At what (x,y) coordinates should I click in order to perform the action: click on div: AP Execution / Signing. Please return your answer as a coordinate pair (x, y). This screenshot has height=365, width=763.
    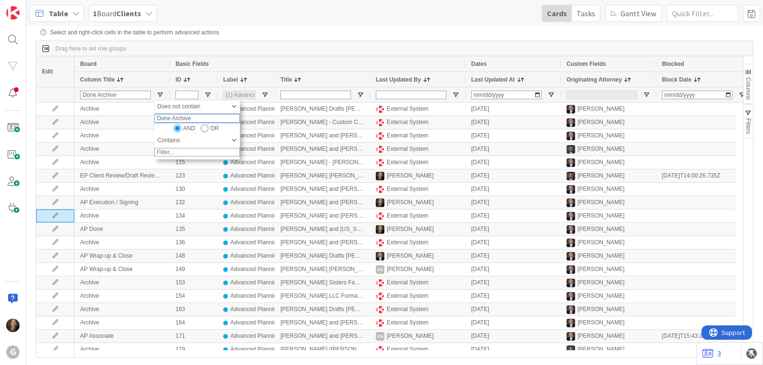
    Looking at the image, I should click on (122, 202).